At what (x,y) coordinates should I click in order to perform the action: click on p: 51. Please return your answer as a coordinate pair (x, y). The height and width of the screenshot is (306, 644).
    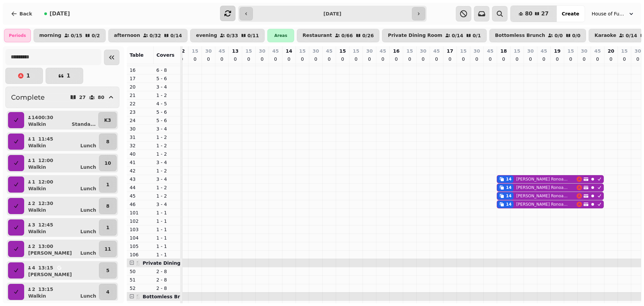
    Looking at the image, I should click on (140, 280).